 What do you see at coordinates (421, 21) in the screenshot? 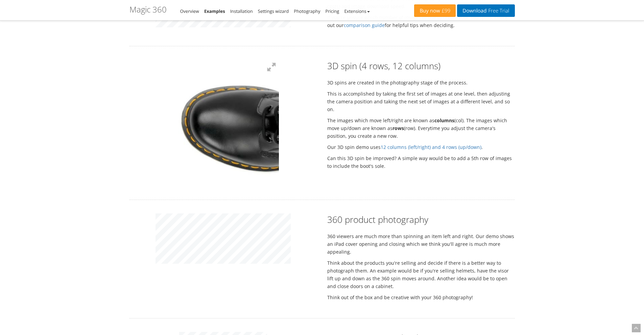
I see `p: If you're unsure which number of images to use to create your 360 spins, check out our for helpfu...` at bounding box center [421, 21].